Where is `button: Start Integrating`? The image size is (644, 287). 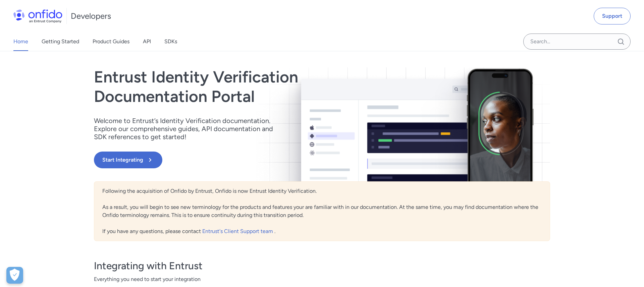 button: Start Integrating is located at coordinates (128, 161).